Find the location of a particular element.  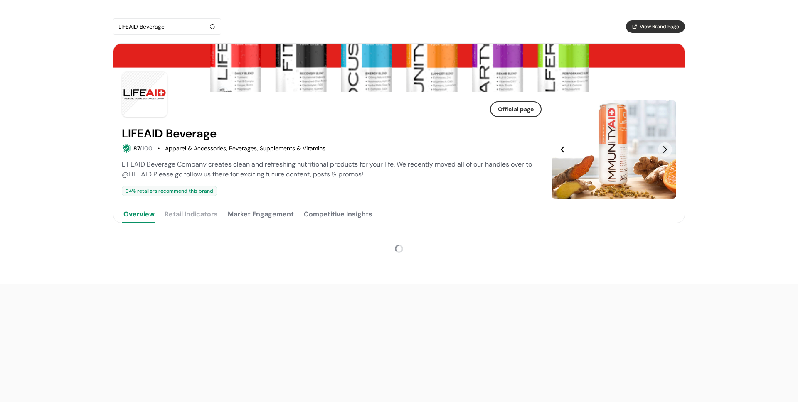

div: LIFEAID Beverage is located at coordinates (163, 27).